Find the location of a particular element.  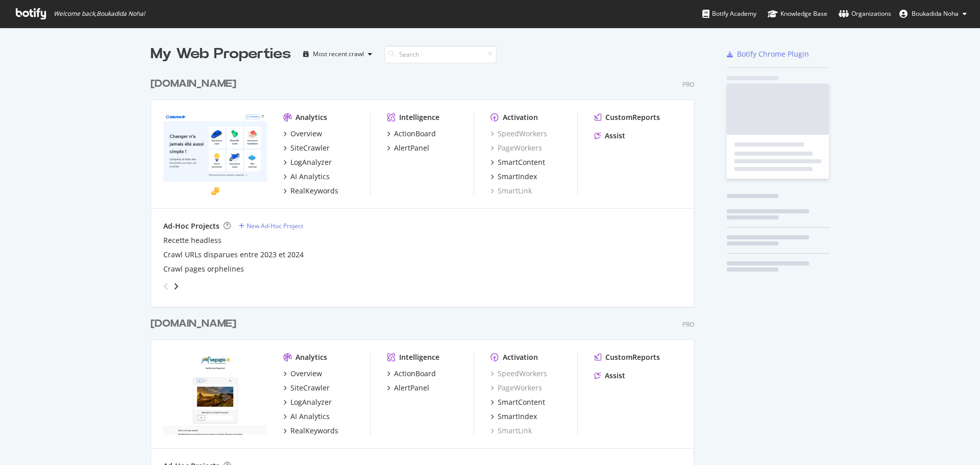

div: Recette headless is located at coordinates (193, 240).